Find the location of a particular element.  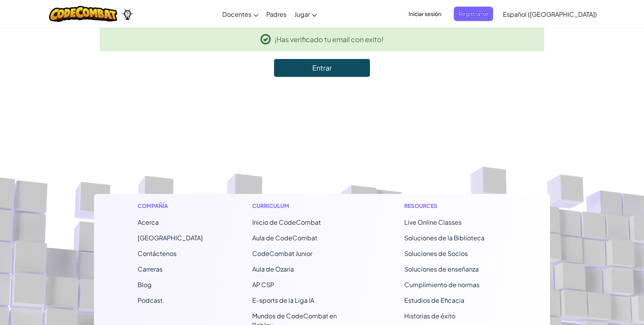

h1: Resources is located at coordinates (455, 205).